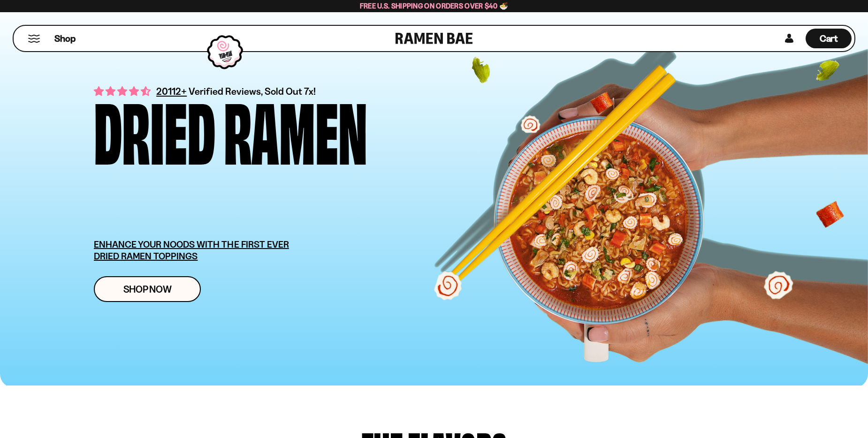  I want to click on a: Shop Now, so click(147, 289).